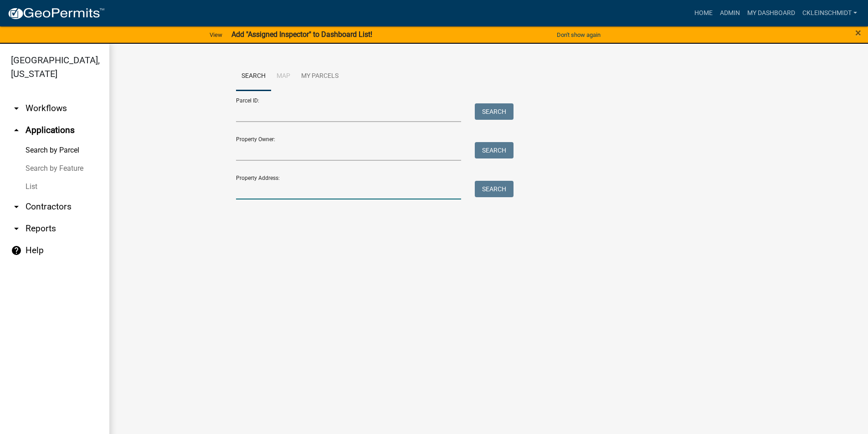 Image resolution: width=868 pixels, height=434 pixels. I want to click on strong: Add "Assigned Inspector" to Dashboard List!, so click(302, 34).